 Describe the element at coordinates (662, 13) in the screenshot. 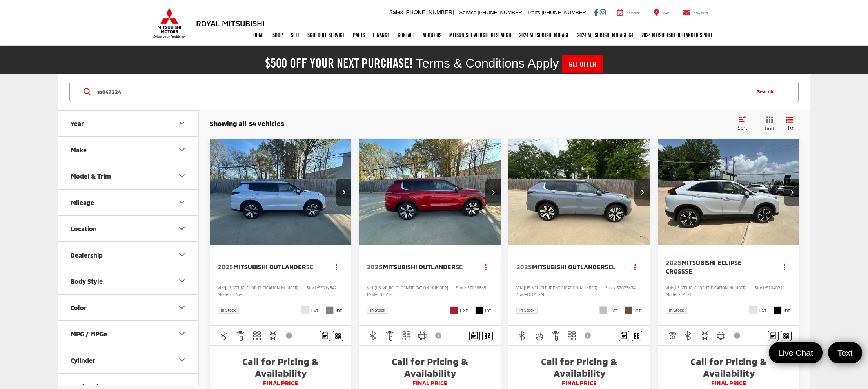

I see `a: Map` at that location.